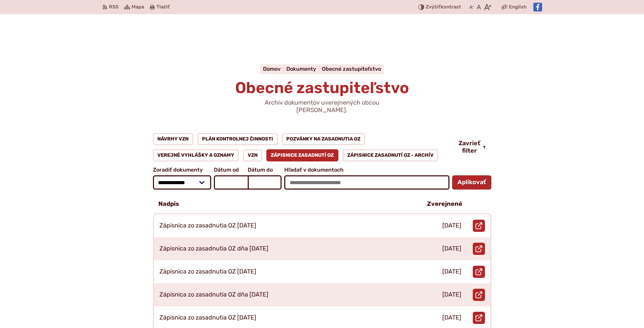 The image size is (644, 328). What do you see at coordinates (366, 170) in the screenshot?
I see `span: Hľadať v dokumentoch` at bounding box center [366, 170].